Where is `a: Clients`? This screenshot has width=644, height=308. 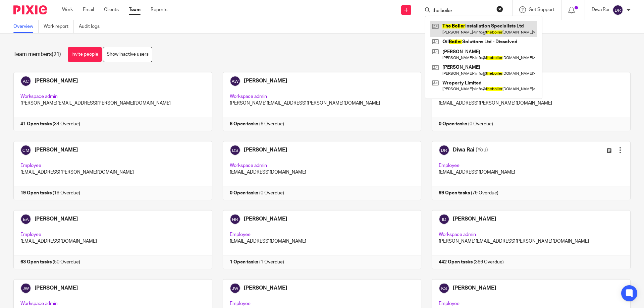 a: Clients is located at coordinates (111, 10).